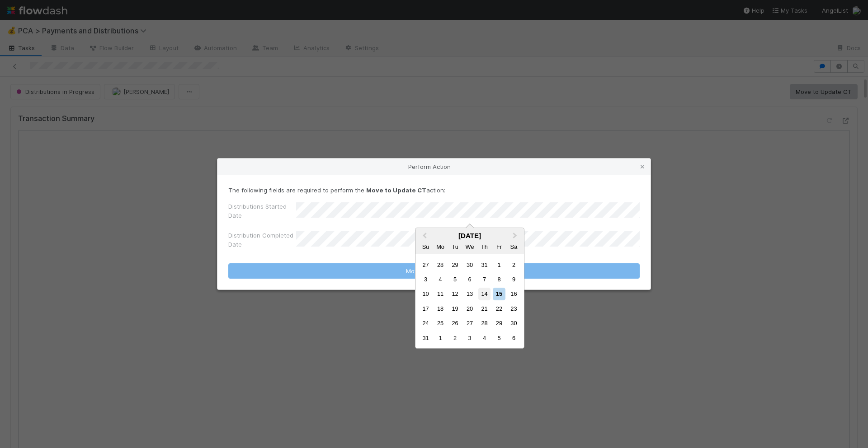  Describe the element at coordinates (434, 271) in the screenshot. I see `button: Move to Update CT` at that location.